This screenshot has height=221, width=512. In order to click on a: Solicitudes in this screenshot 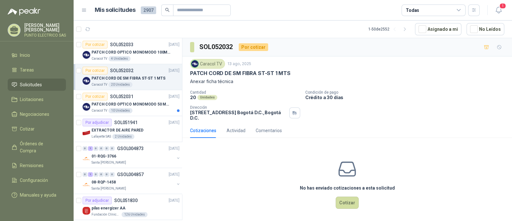, I will do `click(37, 84)`.